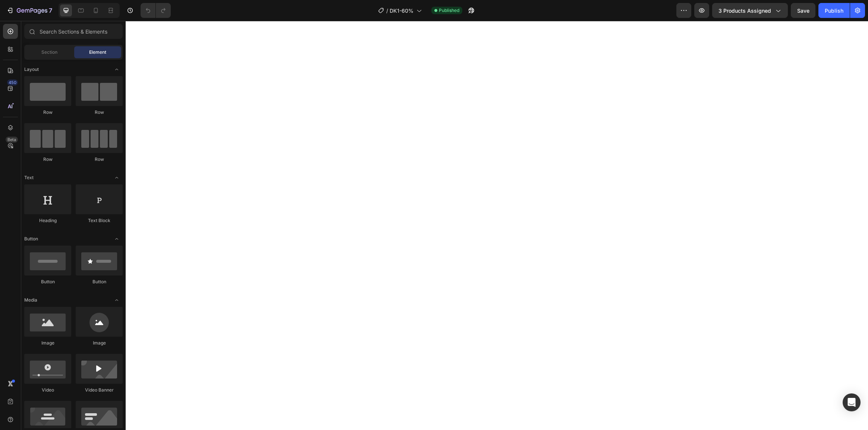 The height and width of the screenshot is (430, 868). Describe the element at coordinates (99, 221) in the screenshot. I see `div: Text Block` at that location.